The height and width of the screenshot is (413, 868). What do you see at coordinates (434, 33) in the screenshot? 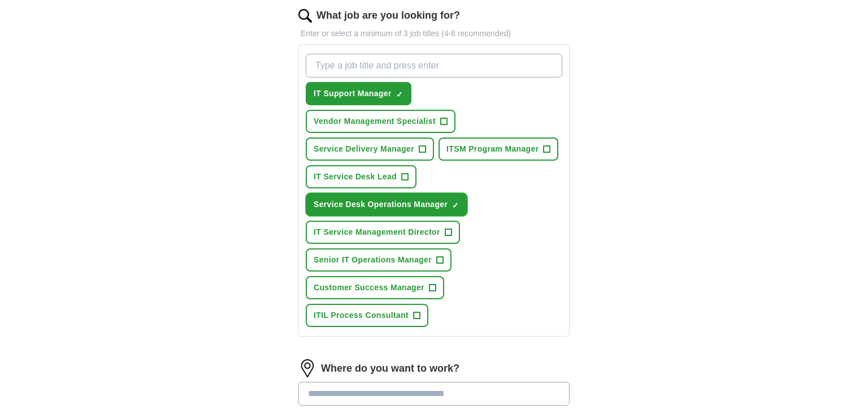
I see `p: Enter or select a minimum of 3 job titles (4-8 recommended)` at bounding box center [434, 33].